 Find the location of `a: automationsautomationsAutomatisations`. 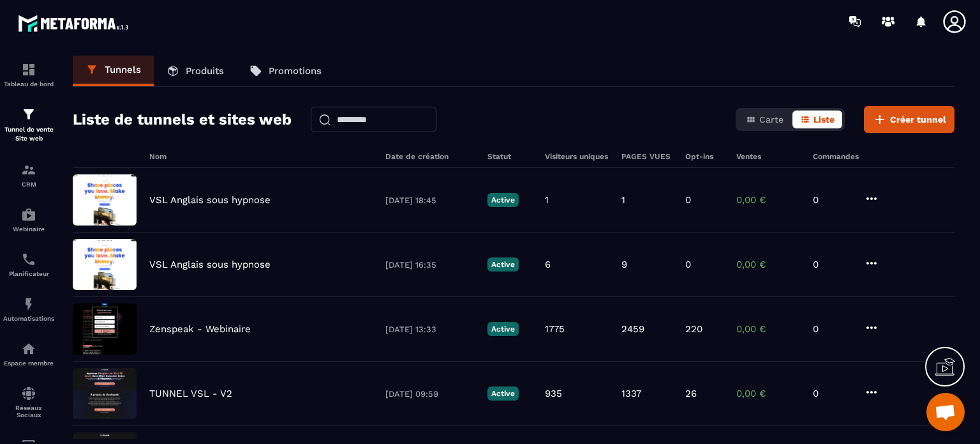

a: automationsautomationsAutomatisations is located at coordinates (29, 309).